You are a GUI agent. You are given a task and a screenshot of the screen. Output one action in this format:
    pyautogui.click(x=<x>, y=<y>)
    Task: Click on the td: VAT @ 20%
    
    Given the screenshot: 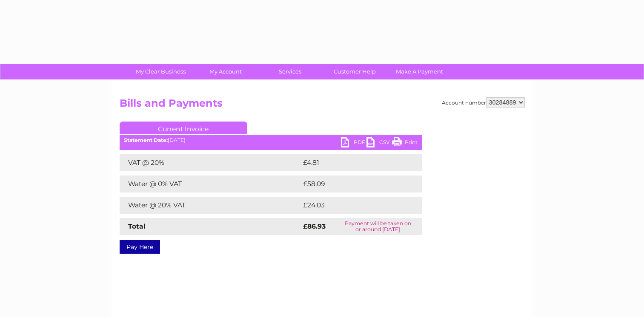 What is the action you would take?
    pyautogui.click(x=210, y=163)
    